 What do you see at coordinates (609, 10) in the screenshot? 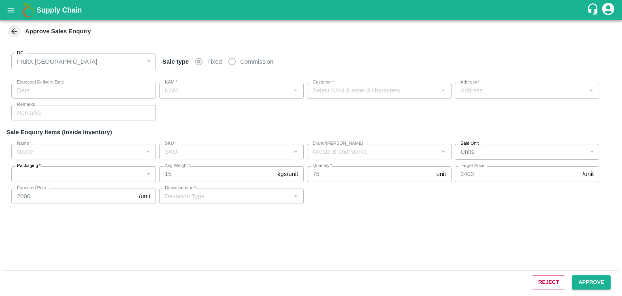
I see `div: account of current user` at bounding box center [609, 10].